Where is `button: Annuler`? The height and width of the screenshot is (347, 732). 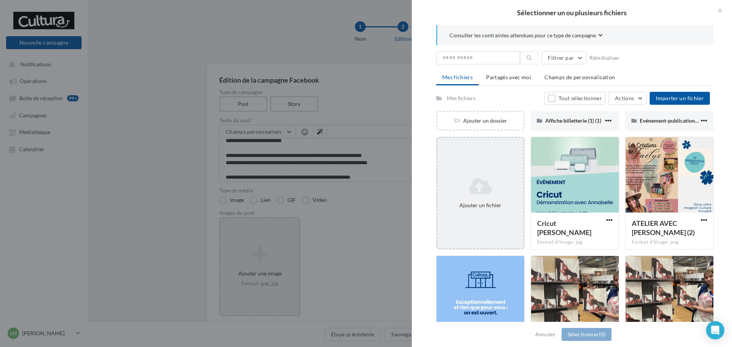 button: Annuler is located at coordinates (545, 335).